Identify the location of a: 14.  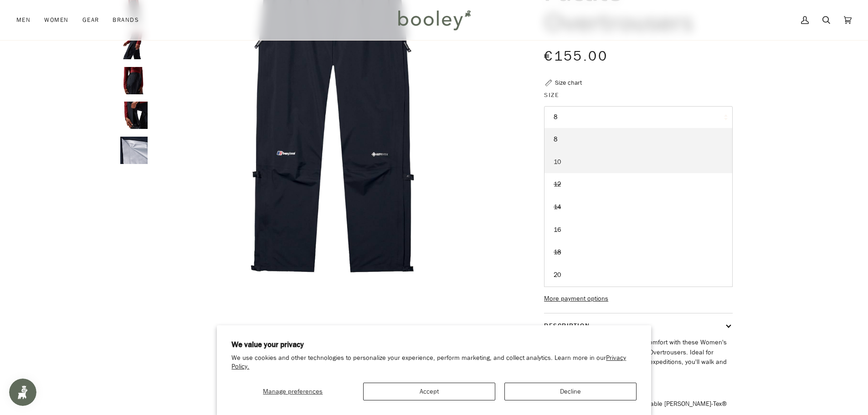
(638, 207).